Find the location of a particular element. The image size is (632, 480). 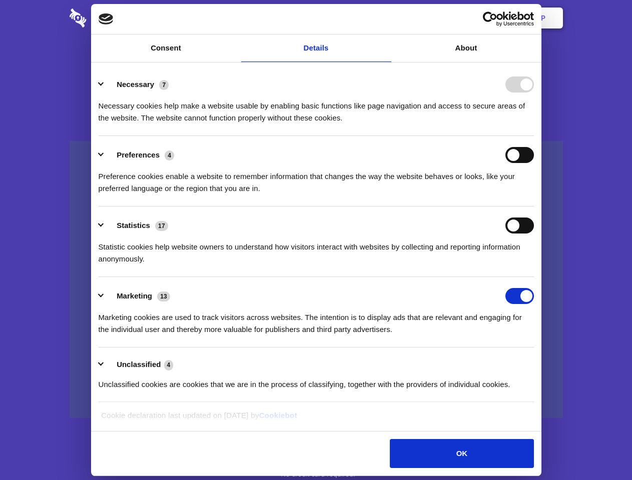

div: Necessary cookies help make a website usable by enabling basic functions like page navigation and... is located at coordinates (316, 108).